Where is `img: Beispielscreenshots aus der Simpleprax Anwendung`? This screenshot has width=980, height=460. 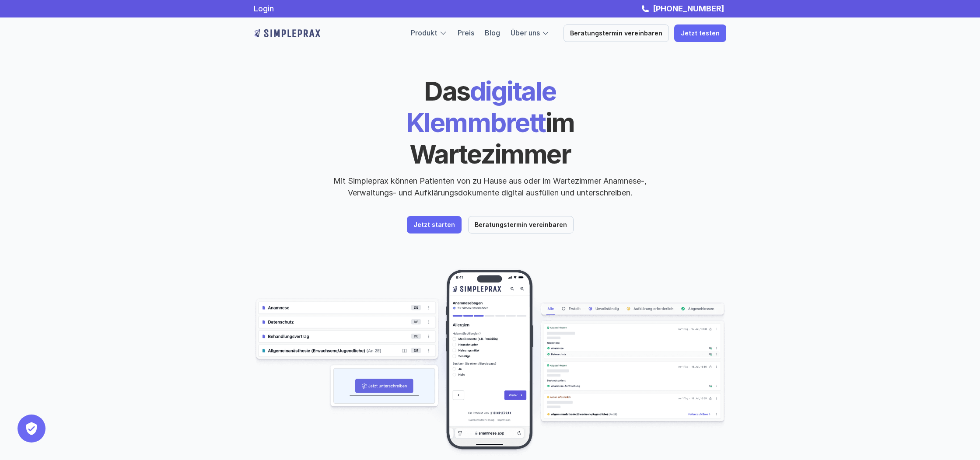 img: Beispielscreenshots aus der Simpleprax Anwendung is located at coordinates (490, 363).